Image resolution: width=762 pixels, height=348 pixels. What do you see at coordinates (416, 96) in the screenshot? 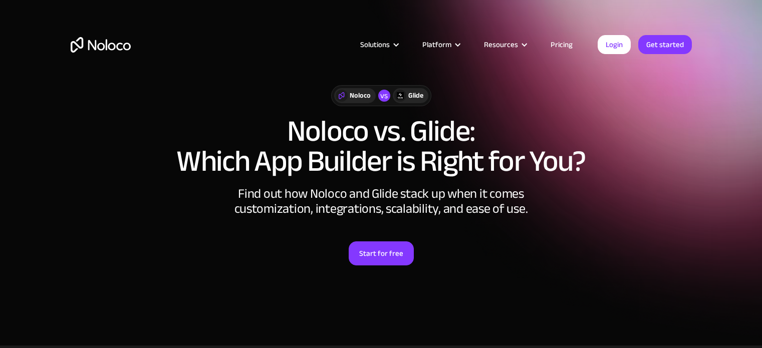
I see `div: Glide` at bounding box center [416, 96].